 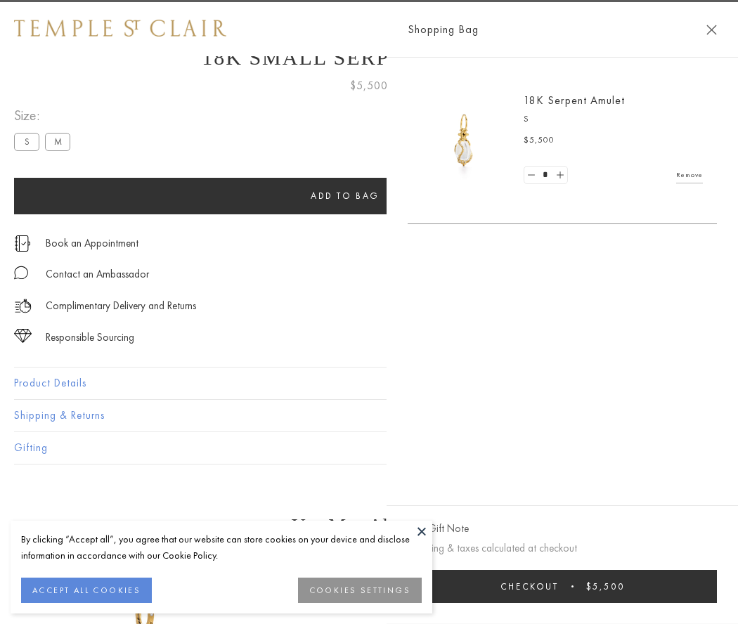 What do you see at coordinates (120, 28) in the screenshot?
I see `img: Temple St. Clair` at bounding box center [120, 28].